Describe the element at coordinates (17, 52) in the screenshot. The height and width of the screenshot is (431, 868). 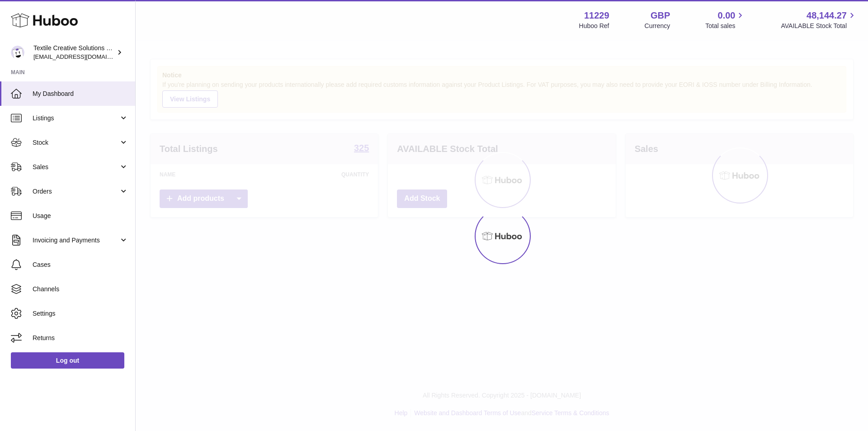
I see `img: sales@textilecreativesolutions.co.uk` at that location.